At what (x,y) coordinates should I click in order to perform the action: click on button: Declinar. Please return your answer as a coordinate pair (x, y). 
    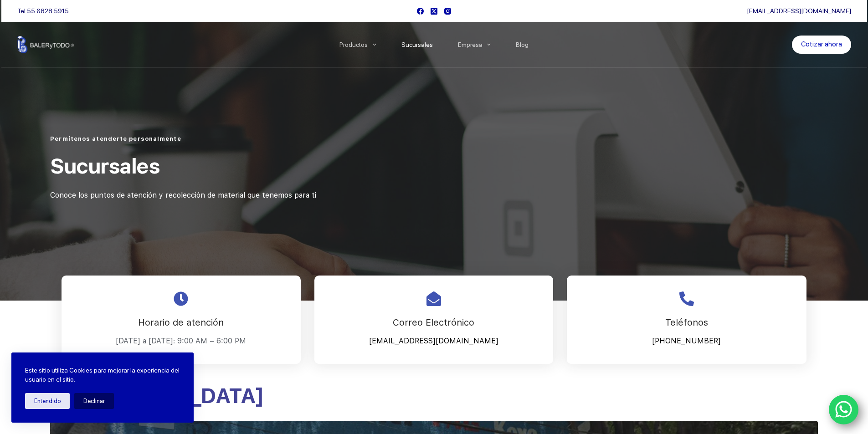
    Looking at the image, I should click on (94, 401).